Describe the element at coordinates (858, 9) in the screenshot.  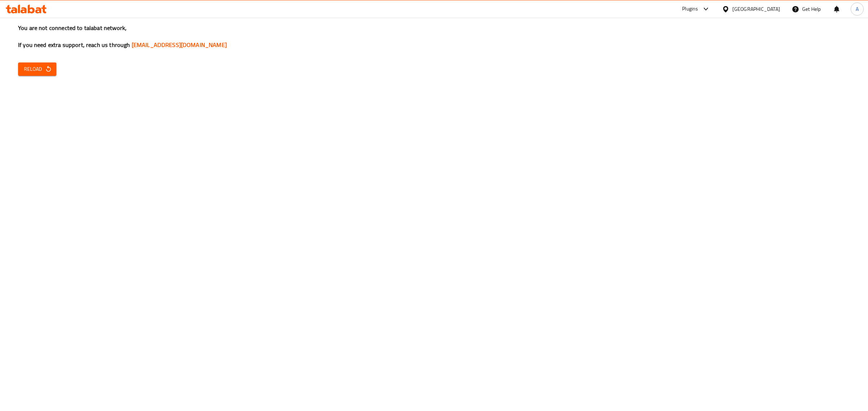
I see `span: A` at that location.